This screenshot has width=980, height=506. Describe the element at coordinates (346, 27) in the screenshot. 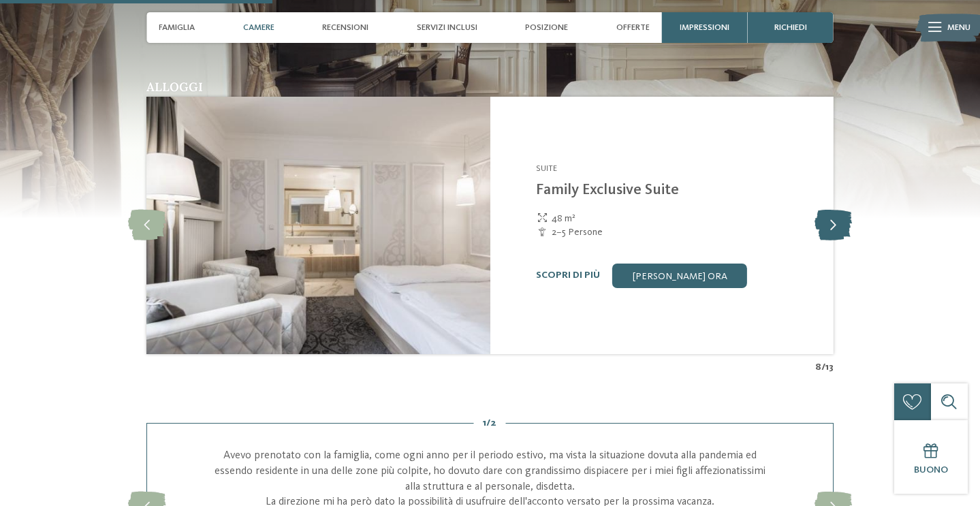

I see `span: Recensioni` at that location.